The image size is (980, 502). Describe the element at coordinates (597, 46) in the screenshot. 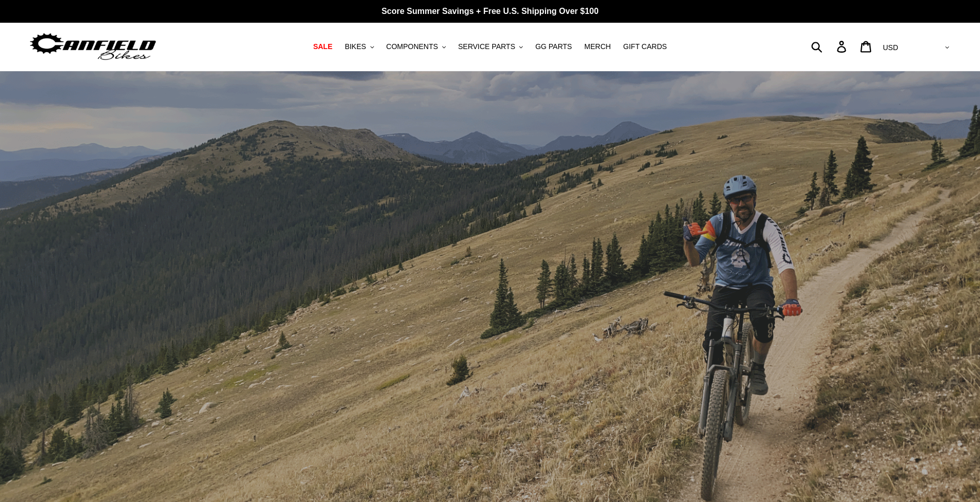

I see `a: MERCH` at that location.